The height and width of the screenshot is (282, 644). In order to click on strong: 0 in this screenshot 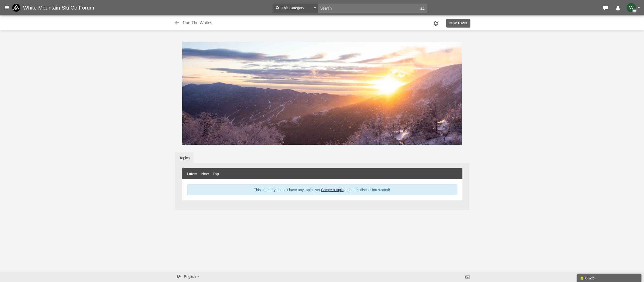, I will do `click(594, 278)`.